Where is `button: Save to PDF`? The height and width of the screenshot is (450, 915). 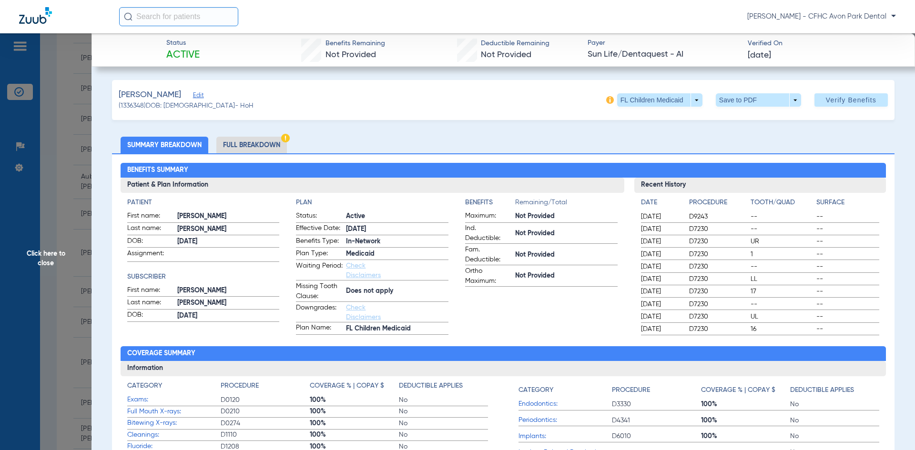
button: Save to PDF is located at coordinates (758, 100).